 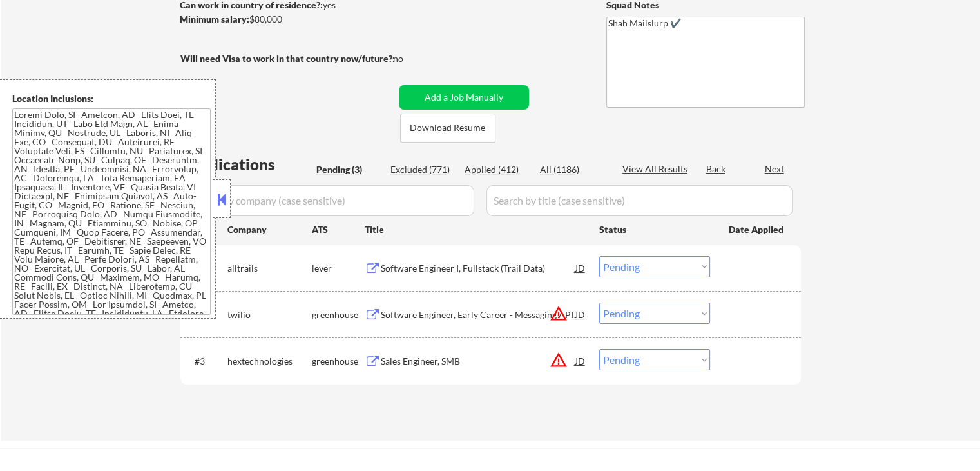 I want to click on div: Status, so click(x=655, y=229).